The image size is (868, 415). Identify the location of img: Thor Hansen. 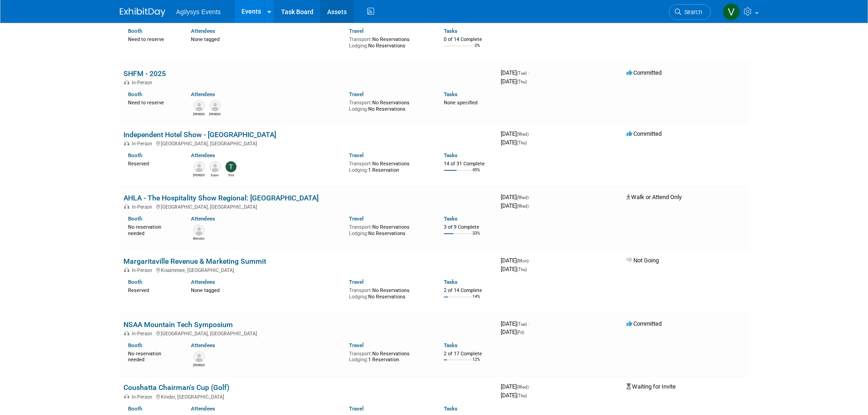
(231, 167).